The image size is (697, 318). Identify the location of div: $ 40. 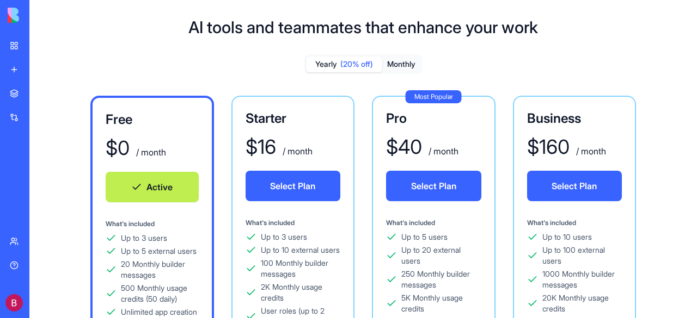
(404, 147).